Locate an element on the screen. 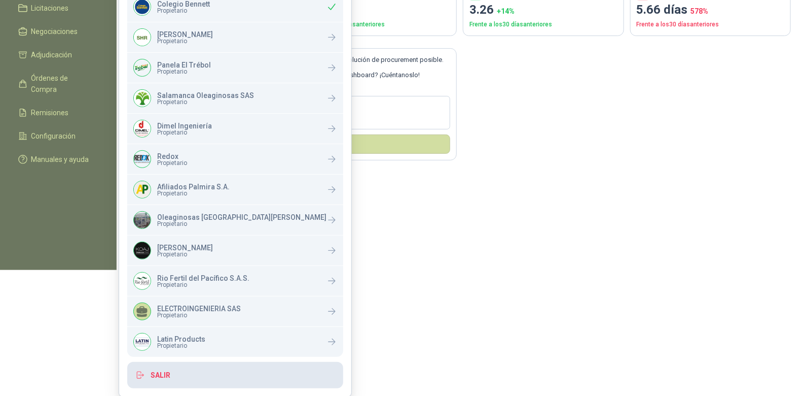 The width and height of the screenshot is (803, 396). a: Company LogoAfiliados Palmira S.A.Propietario is located at coordinates (235, 189).